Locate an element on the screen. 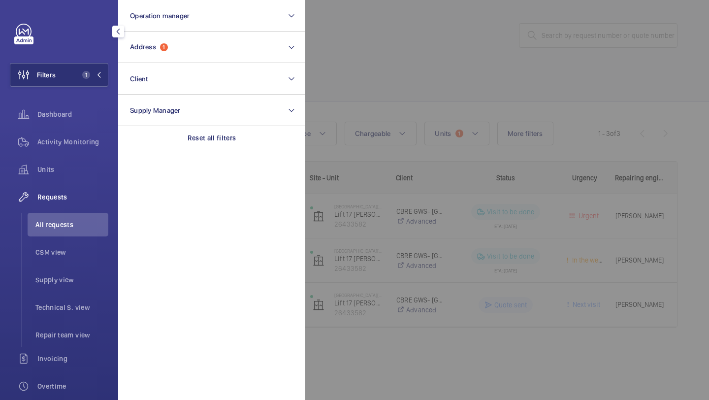  span: Supply view is located at coordinates (72, 280).